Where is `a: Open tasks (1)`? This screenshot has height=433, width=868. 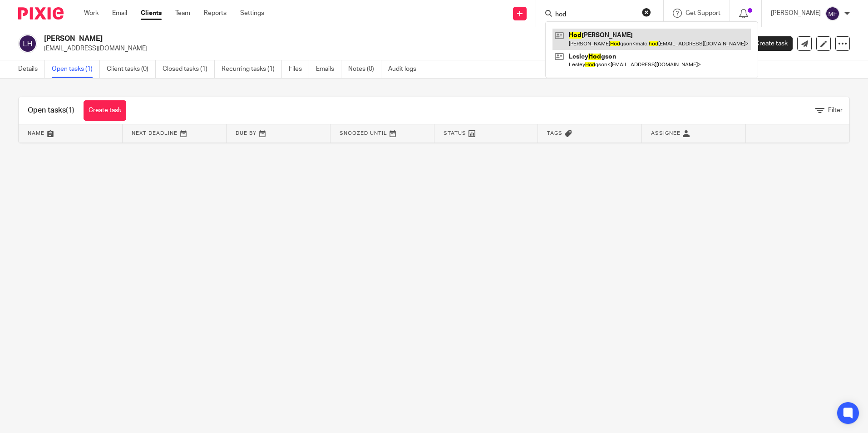
a: Open tasks (1) is located at coordinates (76, 69).